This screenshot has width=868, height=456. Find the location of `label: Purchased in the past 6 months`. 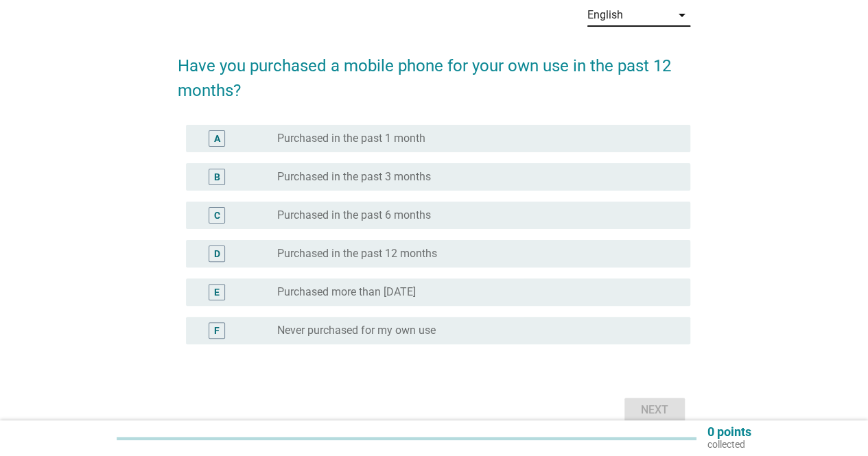

label: Purchased in the past 6 months is located at coordinates (354, 215).